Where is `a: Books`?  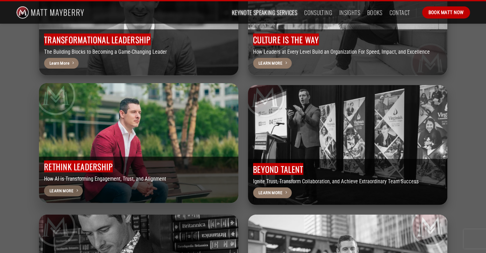
a: Books is located at coordinates (375, 12).